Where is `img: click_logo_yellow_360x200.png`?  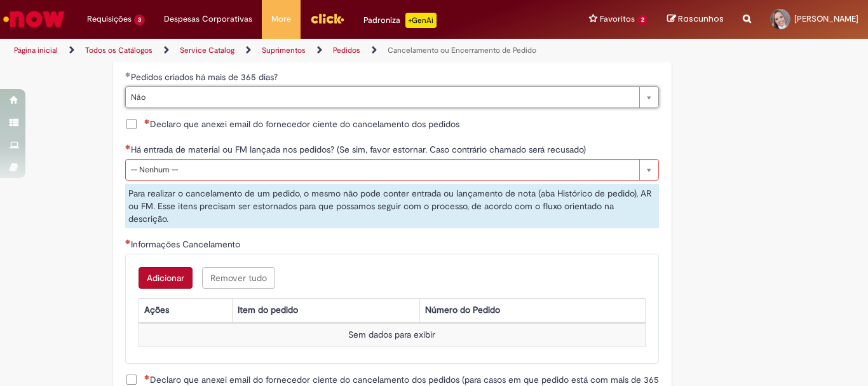
img: click_logo_yellow_360x200.png is located at coordinates (328, 18).